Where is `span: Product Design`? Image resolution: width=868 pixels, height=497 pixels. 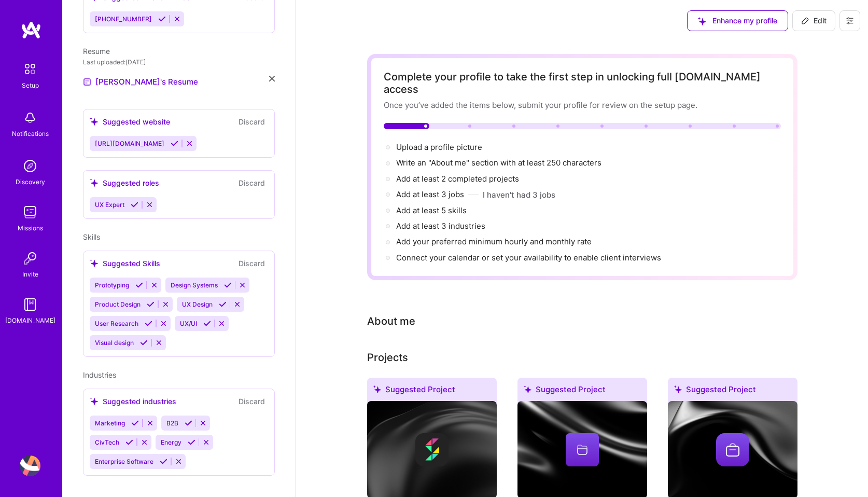 span: Product Design is located at coordinates (118, 304).